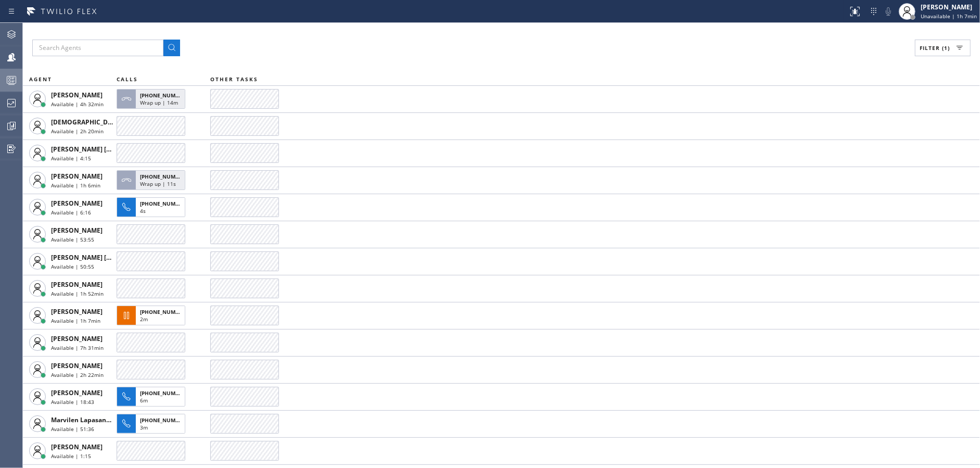 This screenshot has width=980, height=468. I want to click on span: Marvilen Lapasanda, so click(82, 420).